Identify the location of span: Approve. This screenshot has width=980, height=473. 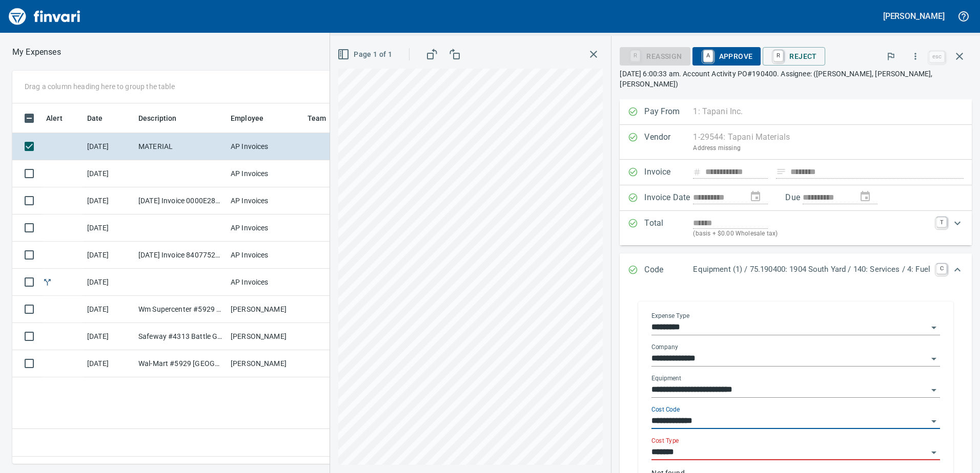
(727, 56).